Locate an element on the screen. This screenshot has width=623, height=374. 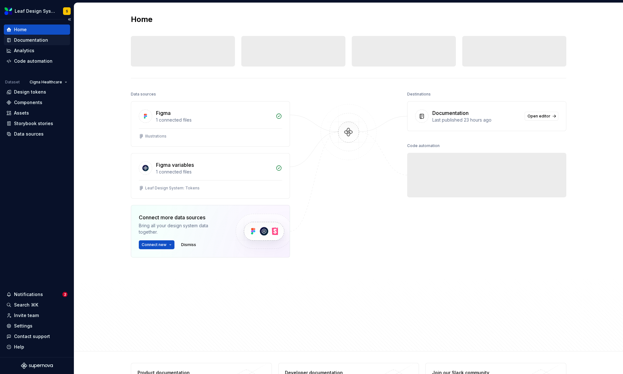
div: Notifications is located at coordinates (28, 294).